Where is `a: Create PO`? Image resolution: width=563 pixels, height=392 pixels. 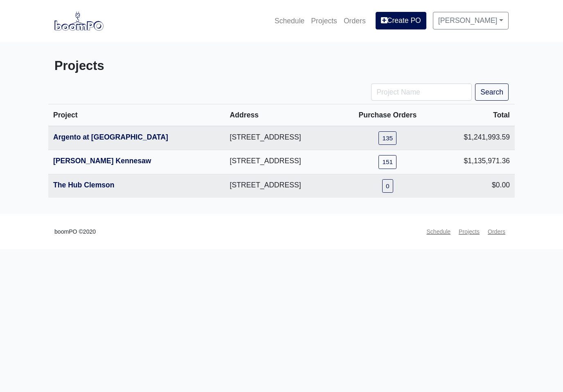 a: Create PO is located at coordinates (401, 21).